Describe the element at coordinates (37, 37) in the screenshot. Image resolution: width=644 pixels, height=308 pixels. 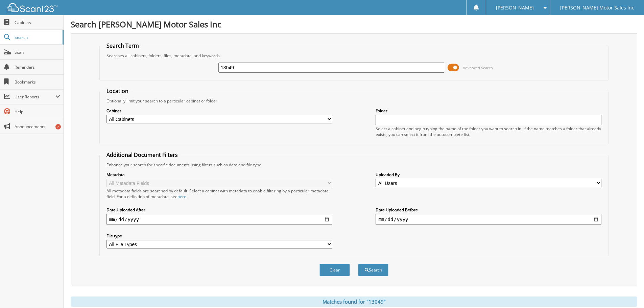
I see `span: Search` at that location.